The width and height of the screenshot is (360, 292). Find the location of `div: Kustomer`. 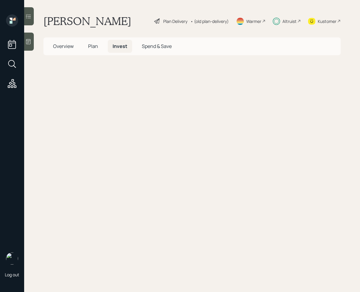

div: Kustomer is located at coordinates (327, 21).